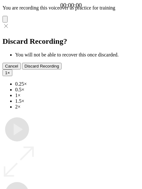 The image size is (142, 189). What do you see at coordinates (71, 8) in the screenshot?
I see `p: You are recording this voiceover as practice for training` at bounding box center [71, 8].